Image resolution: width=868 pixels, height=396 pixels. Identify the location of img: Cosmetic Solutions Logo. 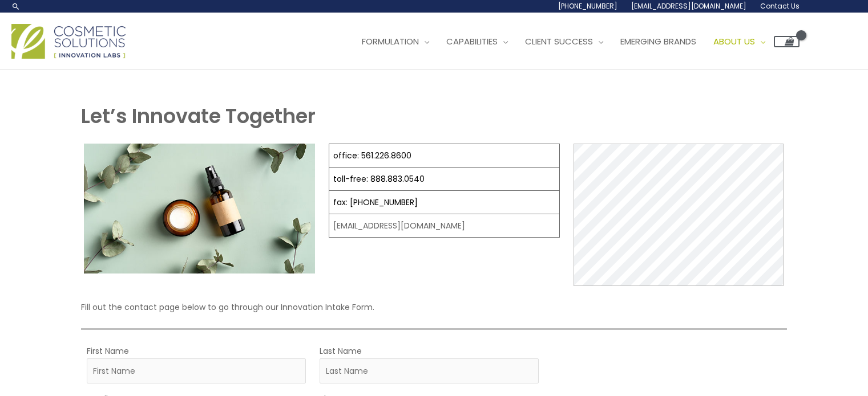
(69, 41).